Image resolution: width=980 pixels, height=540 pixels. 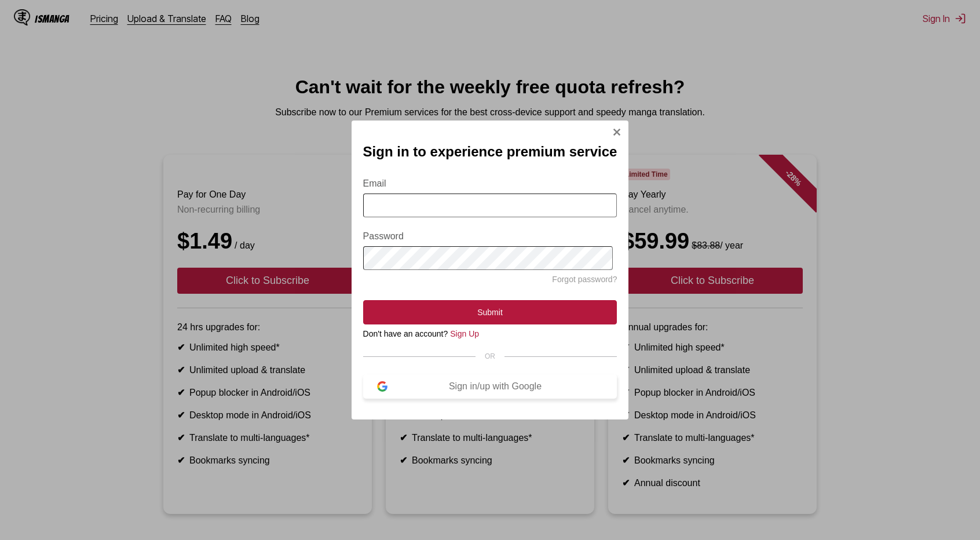 I want to click on div: Sign in/up with Google, so click(x=495, y=386).